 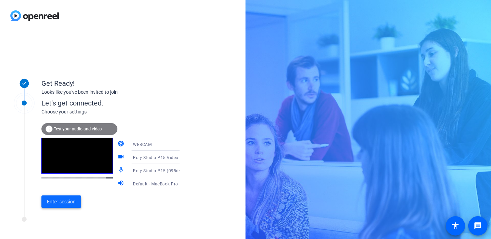 What do you see at coordinates (110, 92) in the screenshot?
I see `div: Looks like you've been invited to join` at bounding box center [110, 92].